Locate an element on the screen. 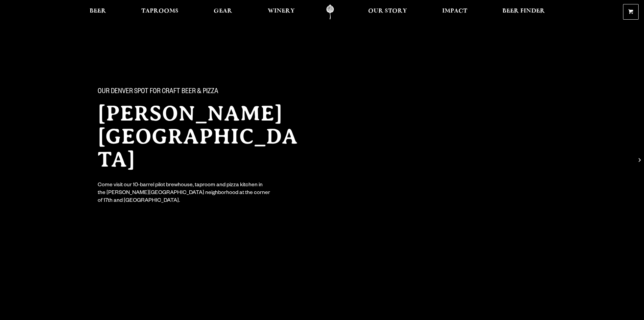  a: Beer Finder is located at coordinates (524, 12).